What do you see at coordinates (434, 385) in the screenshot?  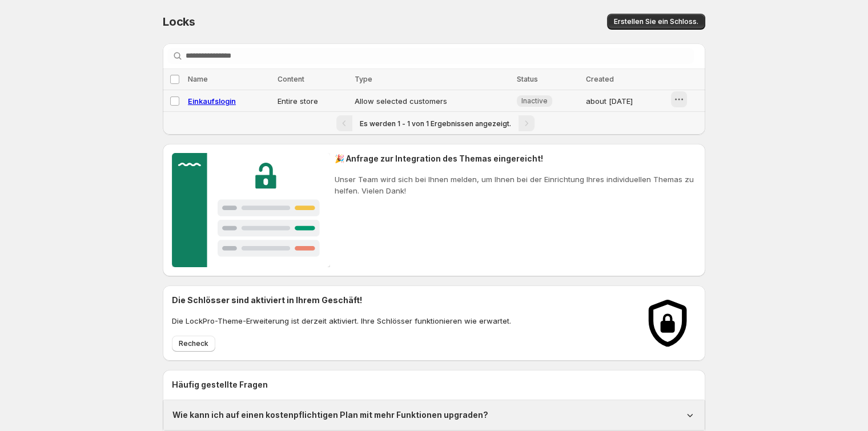 I see `h2: Häufig gestellte Fragen` at bounding box center [434, 385].